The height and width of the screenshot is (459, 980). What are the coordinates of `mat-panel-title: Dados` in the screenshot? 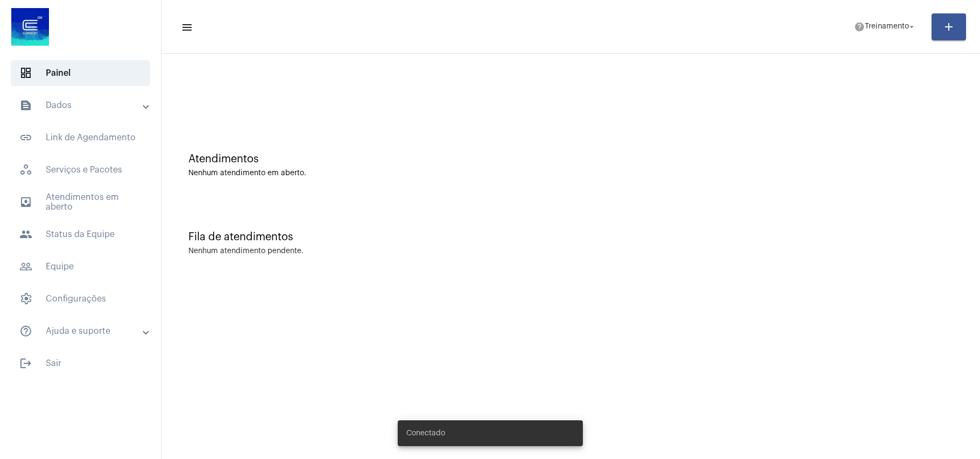 It's located at (81, 105).